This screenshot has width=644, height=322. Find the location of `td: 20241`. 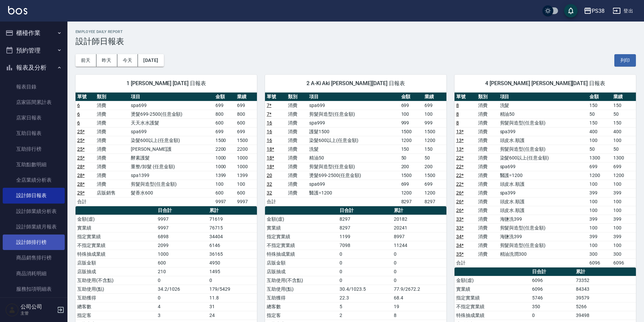

td: 20241 is located at coordinates (419, 228).